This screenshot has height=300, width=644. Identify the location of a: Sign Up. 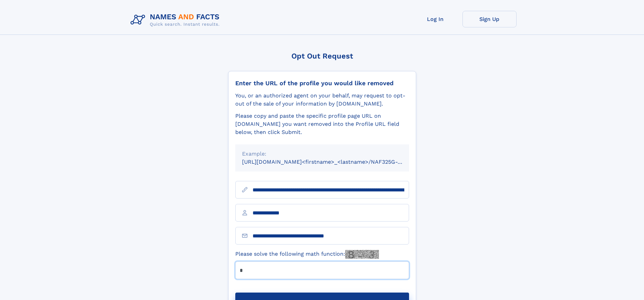
(489, 19).